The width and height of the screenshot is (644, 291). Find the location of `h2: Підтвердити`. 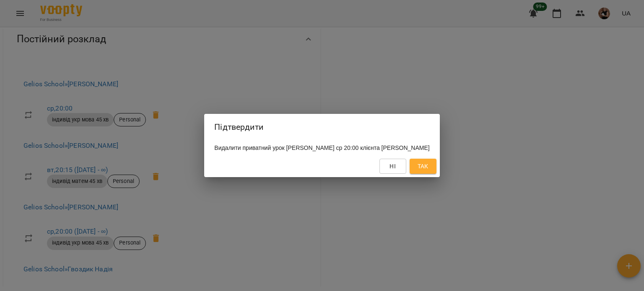

h2: Підтвердити is located at coordinates (321, 127).